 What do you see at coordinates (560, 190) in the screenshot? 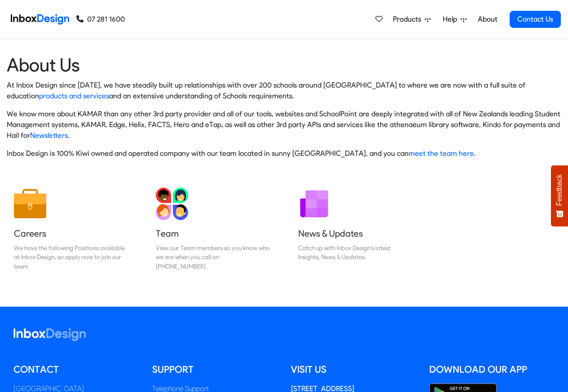
I see `span: Feedback` at bounding box center [560, 190].